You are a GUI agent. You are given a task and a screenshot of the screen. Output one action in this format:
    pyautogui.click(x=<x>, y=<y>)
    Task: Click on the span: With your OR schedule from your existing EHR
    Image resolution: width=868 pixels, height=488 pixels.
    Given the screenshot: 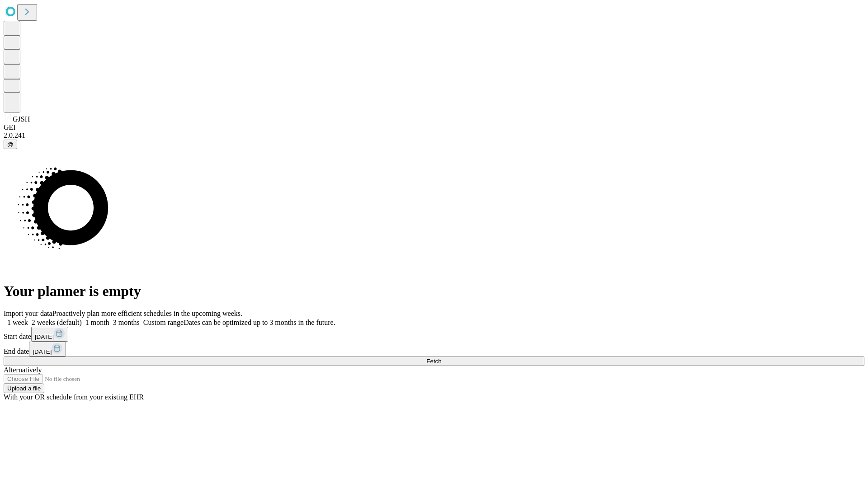 What is the action you would take?
    pyautogui.click(x=74, y=397)
    